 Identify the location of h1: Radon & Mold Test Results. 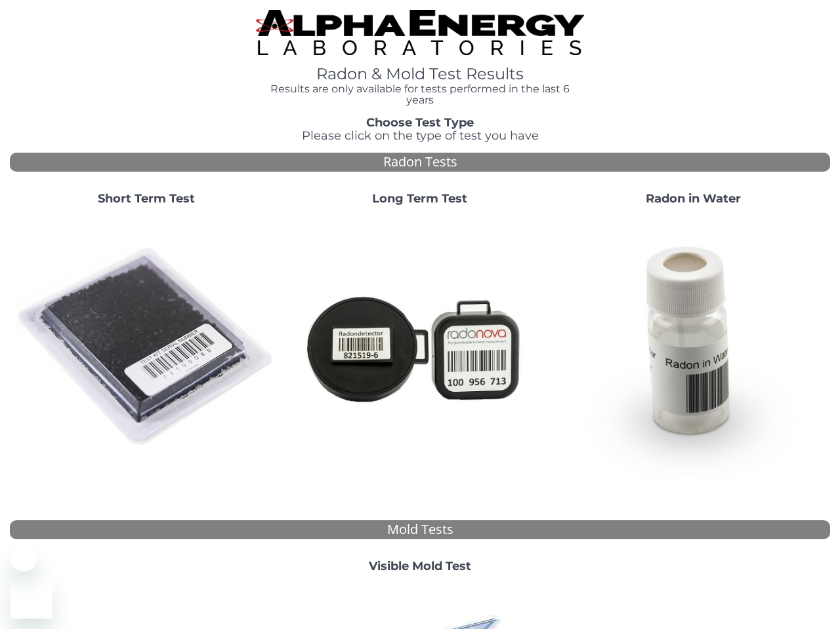
(420, 74).